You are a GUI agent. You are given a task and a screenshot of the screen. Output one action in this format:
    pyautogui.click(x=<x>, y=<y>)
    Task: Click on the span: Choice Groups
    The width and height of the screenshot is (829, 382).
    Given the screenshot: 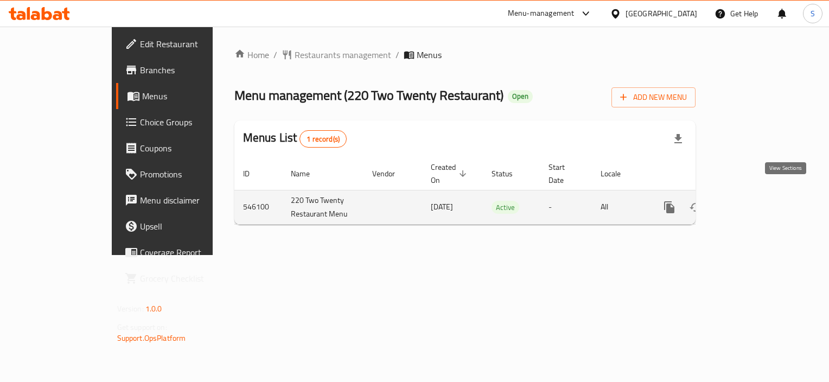 What is the action you would take?
    pyautogui.click(x=190, y=122)
    